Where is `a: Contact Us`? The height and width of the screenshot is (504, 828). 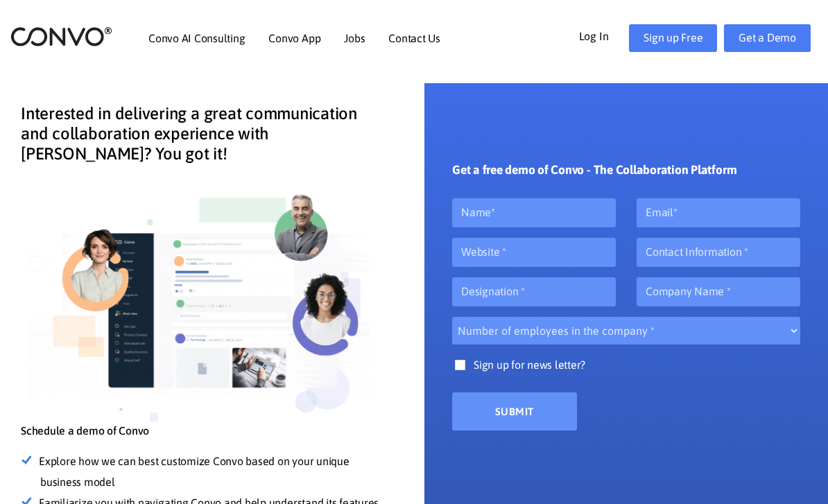 a: Contact Us is located at coordinates (414, 38).